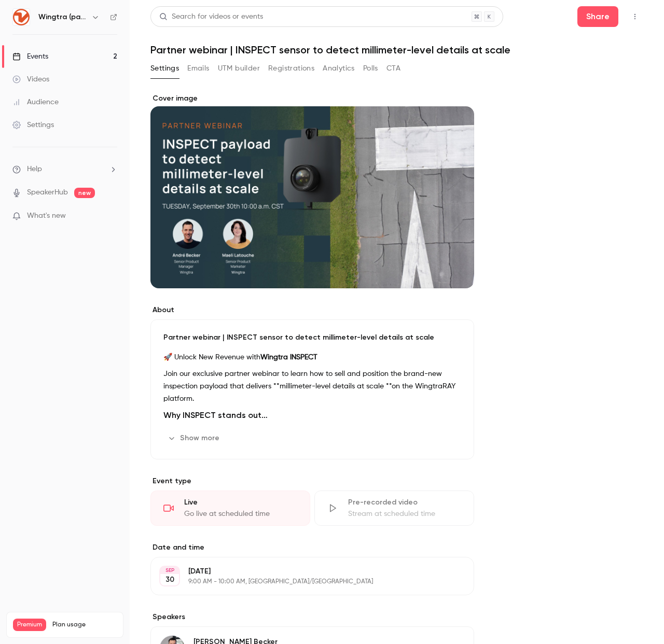  Describe the element at coordinates (405, 514) in the screenshot. I see `div: Stream at scheduled time` at that location.